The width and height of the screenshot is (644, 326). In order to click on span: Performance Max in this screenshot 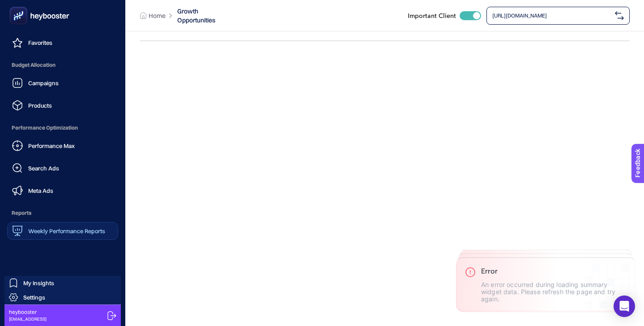, I will do `click(52, 145)`.